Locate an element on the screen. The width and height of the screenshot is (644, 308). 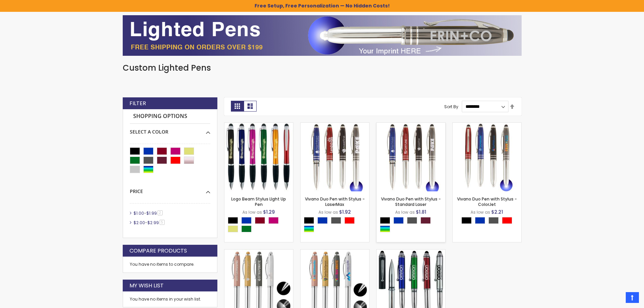
div: You have no items in your wish list. is located at coordinates (170, 299).